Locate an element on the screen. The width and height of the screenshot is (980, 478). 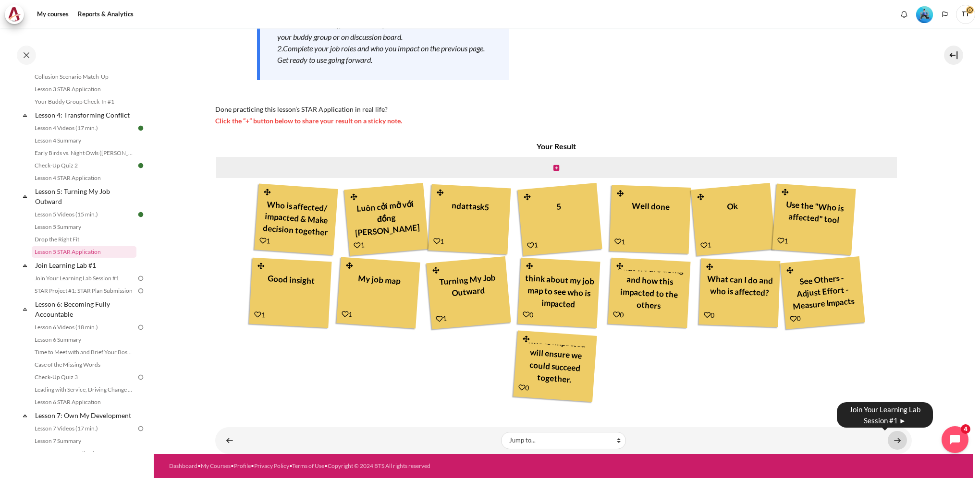
a: Lesson 5: Turning My Job Outward is located at coordinates (85, 196).